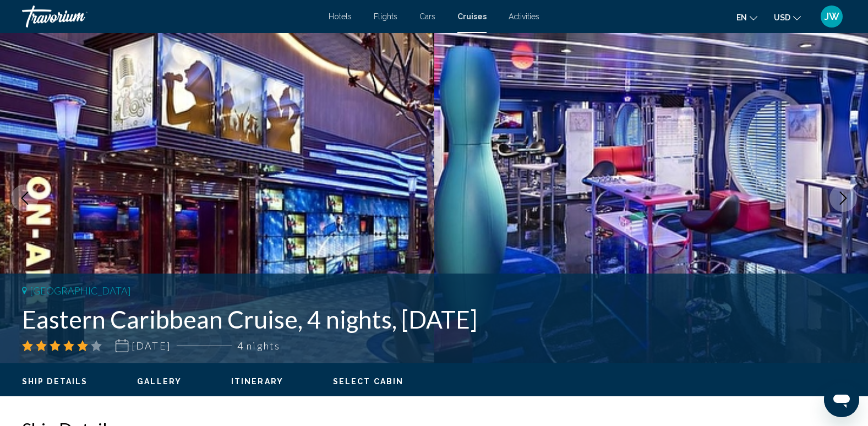 The height and width of the screenshot is (426, 868). What do you see at coordinates (524, 17) in the screenshot?
I see `a: Activities` at bounding box center [524, 17].